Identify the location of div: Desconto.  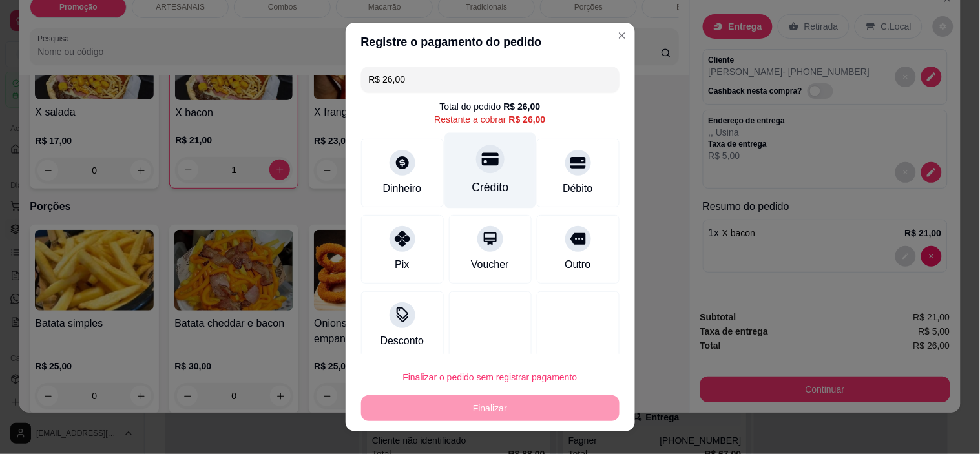
(402, 341).